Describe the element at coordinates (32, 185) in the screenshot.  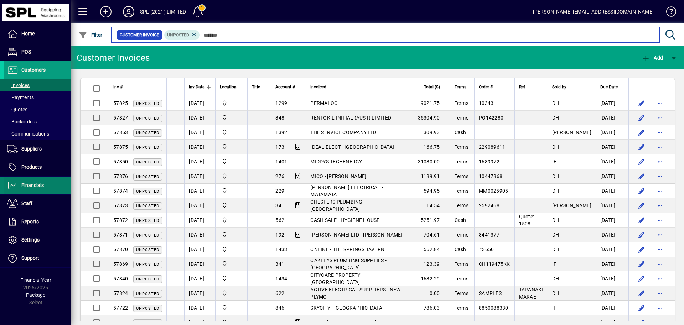
I see `span: Financials` at that location.